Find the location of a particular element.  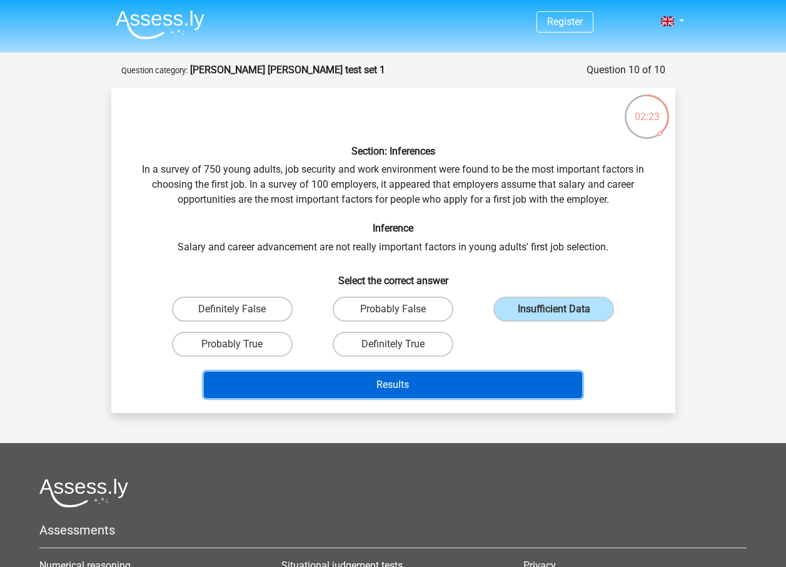

label: Definitely True is located at coordinates (393, 344).